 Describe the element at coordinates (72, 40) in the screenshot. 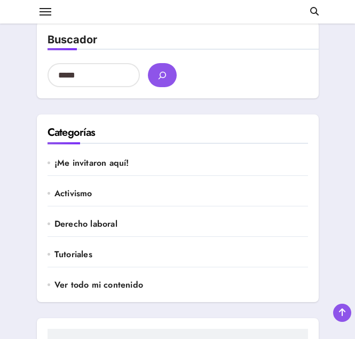

I see `label: Buscador` at that location.